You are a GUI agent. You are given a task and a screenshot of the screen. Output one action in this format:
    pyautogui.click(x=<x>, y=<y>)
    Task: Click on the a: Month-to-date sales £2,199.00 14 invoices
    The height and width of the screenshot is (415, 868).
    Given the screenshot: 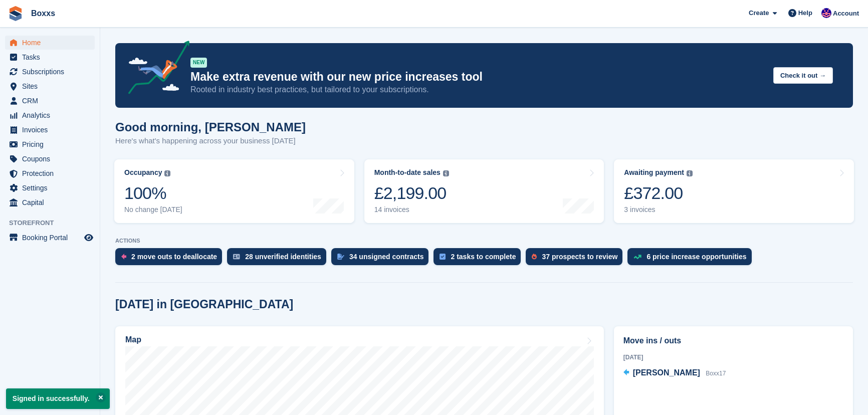 What is the action you would take?
    pyautogui.click(x=484, y=191)
    